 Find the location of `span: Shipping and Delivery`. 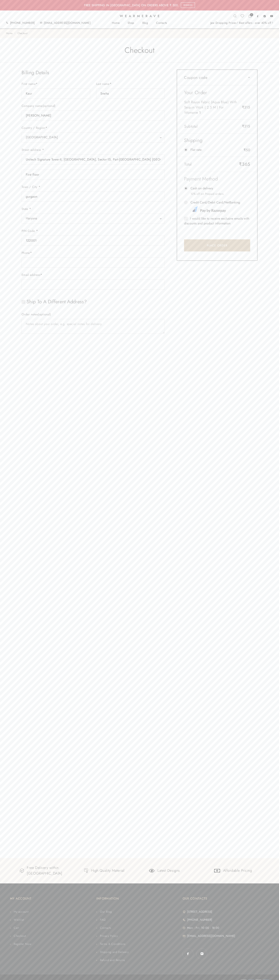

span: Shipping and Delivery is located at coordinates (114, 952).